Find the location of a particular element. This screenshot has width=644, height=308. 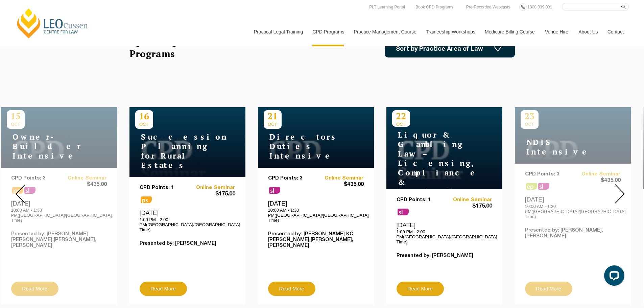

a: Book CPD Programs is located at coordinates (434, 7).